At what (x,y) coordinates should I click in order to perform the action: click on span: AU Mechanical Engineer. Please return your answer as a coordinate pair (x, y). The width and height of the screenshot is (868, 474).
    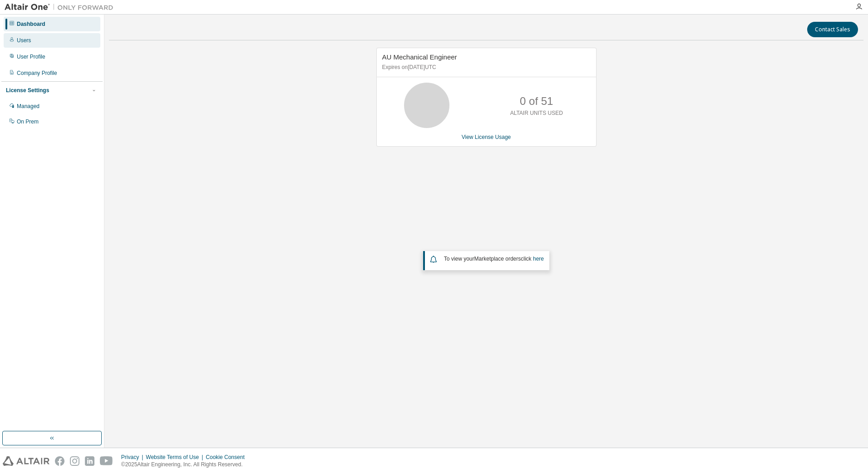
    Looking at the image, I should click on (420, 57).